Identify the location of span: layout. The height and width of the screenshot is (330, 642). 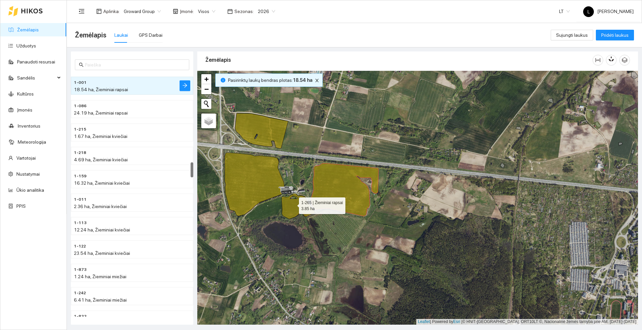
(99, 11).